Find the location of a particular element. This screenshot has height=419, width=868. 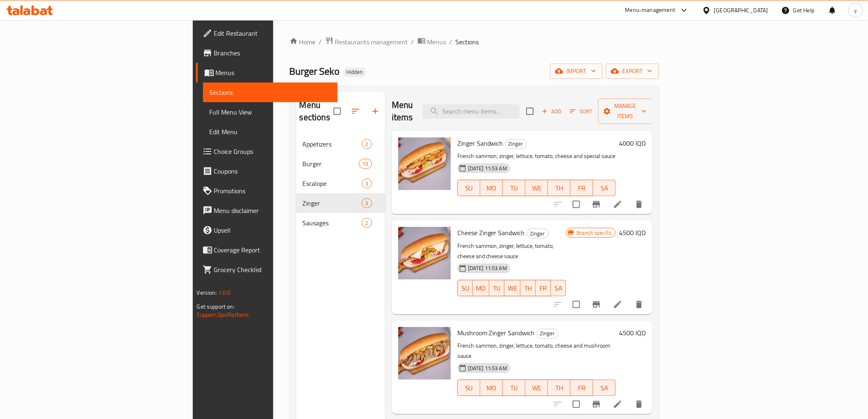

span: Choice Groups is located at coordinates (272, 151).